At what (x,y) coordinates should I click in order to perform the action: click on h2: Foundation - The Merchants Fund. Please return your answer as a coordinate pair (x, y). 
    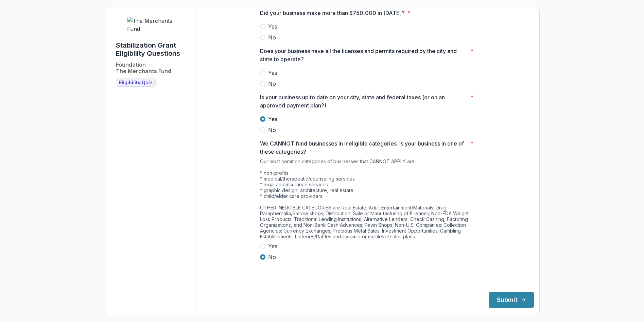
    Looking at the image, I should click on (143, 68).